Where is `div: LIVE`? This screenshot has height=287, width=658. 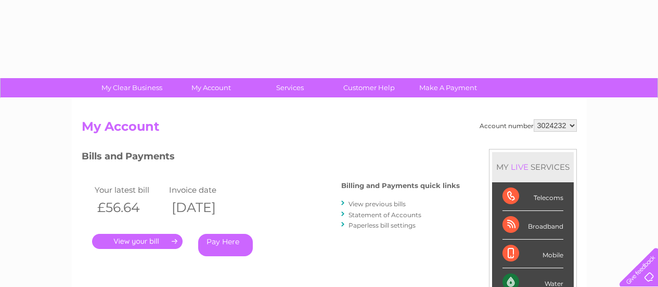
div: LIVE is located at coordinates (520, 166).